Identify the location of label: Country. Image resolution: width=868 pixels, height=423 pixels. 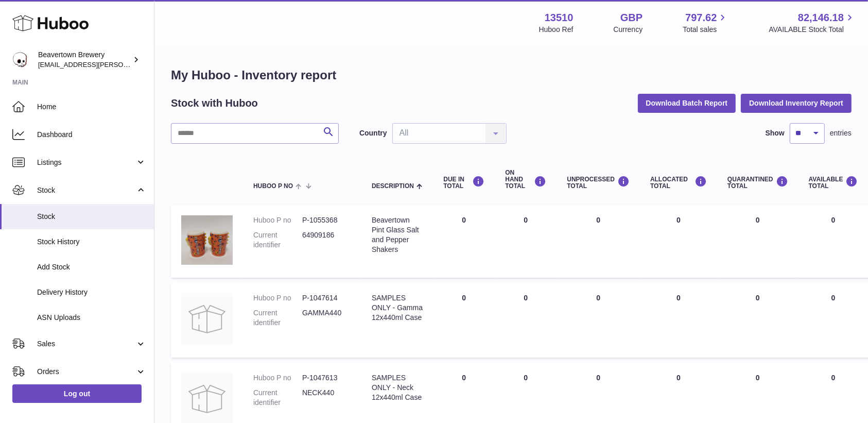
(373, 133).